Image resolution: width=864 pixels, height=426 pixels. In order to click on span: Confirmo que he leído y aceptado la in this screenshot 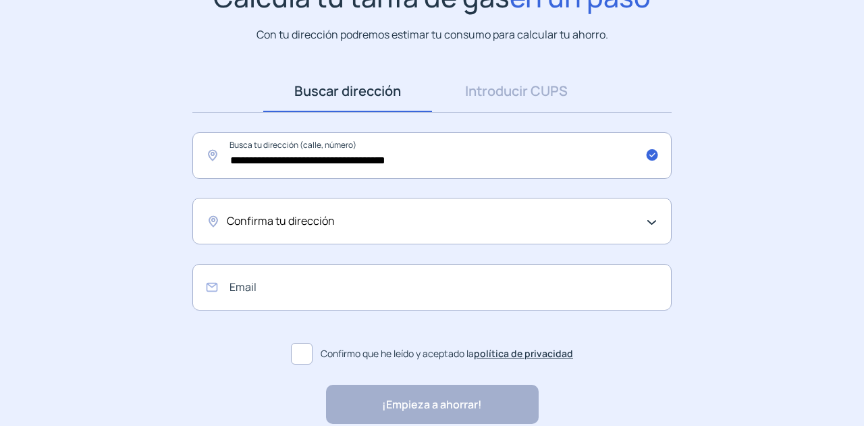, I will do `click(447, 354)`.